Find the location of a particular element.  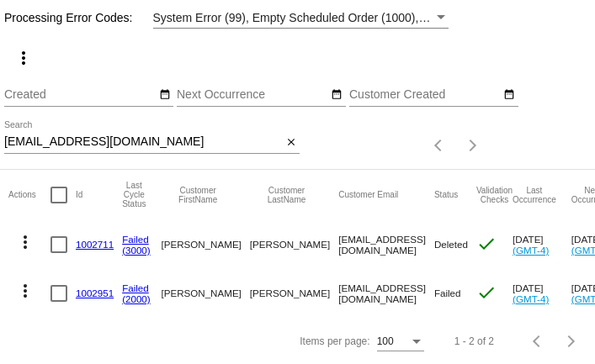

span: Failed is located at coordinates (448, 293).